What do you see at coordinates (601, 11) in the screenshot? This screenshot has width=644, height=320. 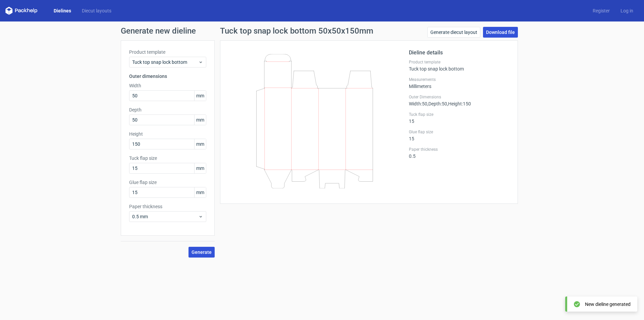 I see `a: Register` at bounding box center [601, 11].